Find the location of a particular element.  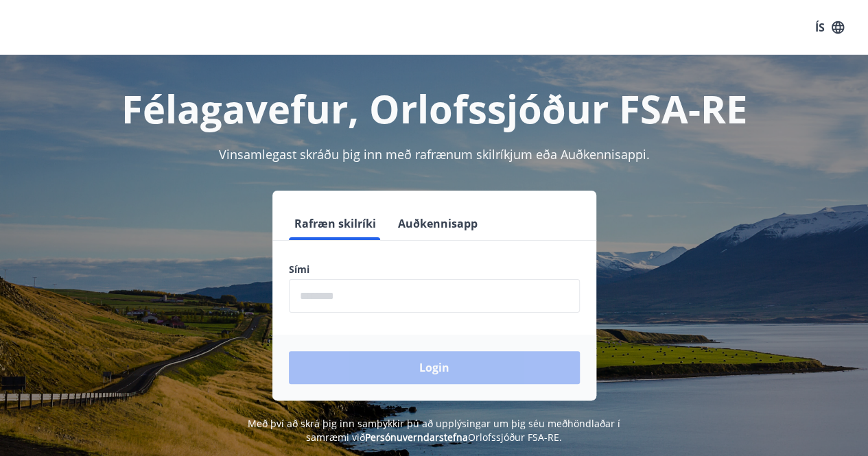

button: ÍS is located at coordinates (830, 28).